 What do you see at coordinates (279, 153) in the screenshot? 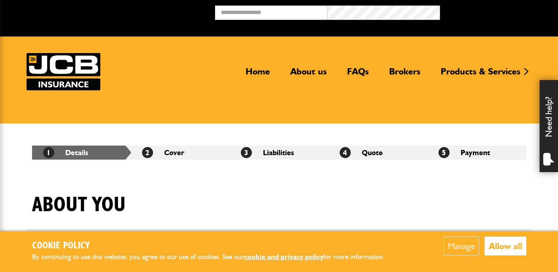
I see `li: Liabilities` at bounding box center [279, 153].